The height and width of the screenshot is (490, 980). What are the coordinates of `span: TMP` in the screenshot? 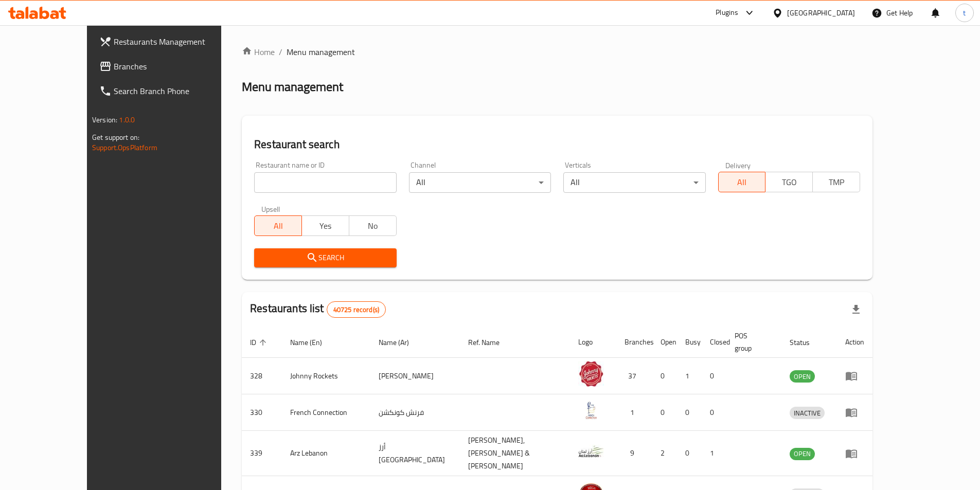 It's located at (836, 182).